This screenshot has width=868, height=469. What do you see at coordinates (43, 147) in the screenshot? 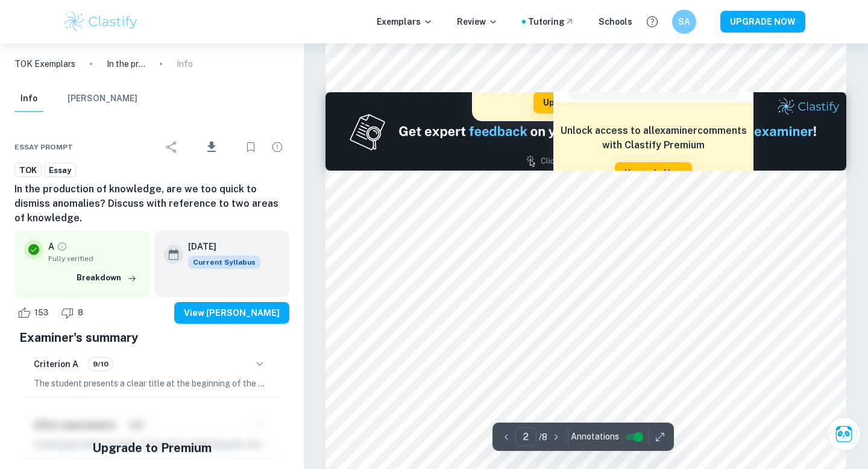
I see `span: Essay prompt` at bounding box center [43, 147].